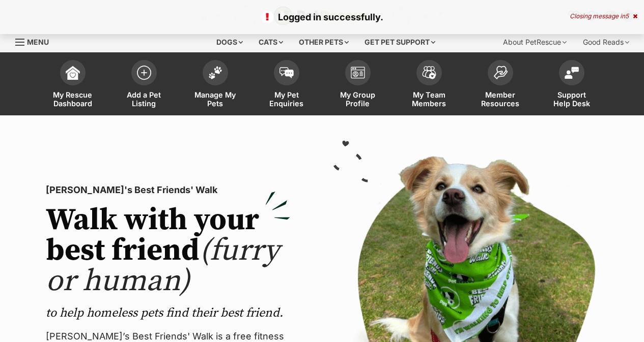  I want to click on div: Good Reads, so click(606, 42).